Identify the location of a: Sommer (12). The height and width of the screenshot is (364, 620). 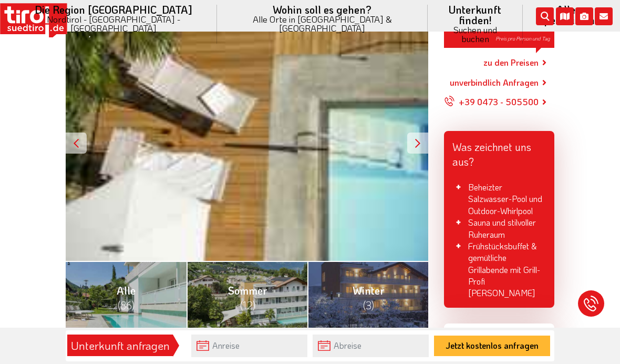
(247, 297).